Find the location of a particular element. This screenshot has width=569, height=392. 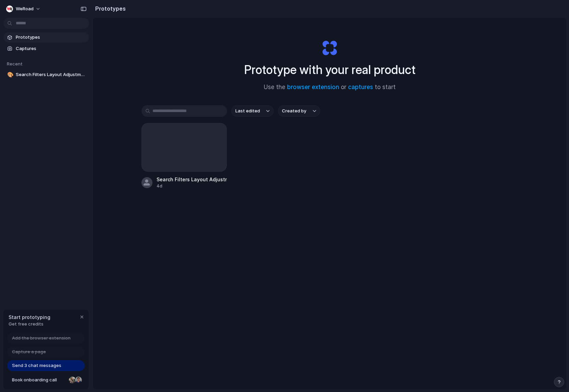

a: Book onboarding call is located at coordinates (46, 380).